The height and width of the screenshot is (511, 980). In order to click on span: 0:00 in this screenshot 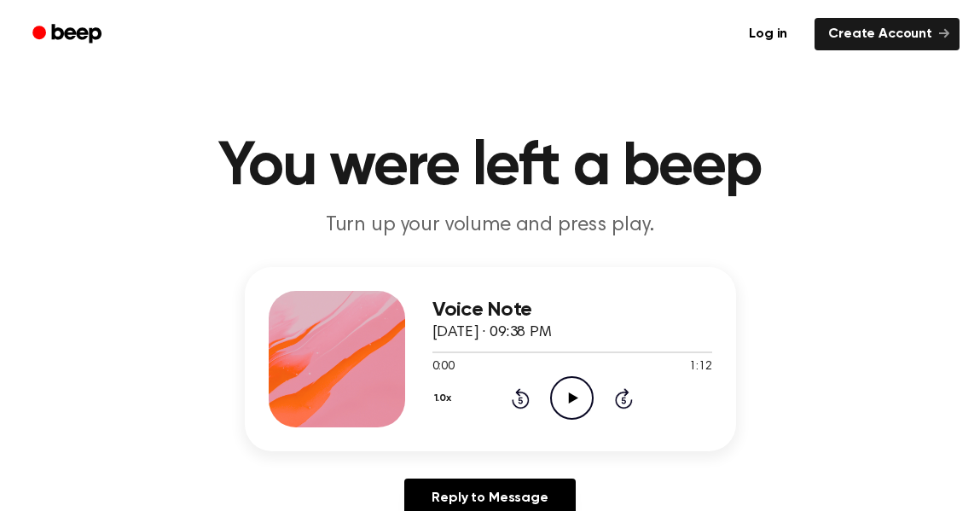, I will do `click(444, 366)`.